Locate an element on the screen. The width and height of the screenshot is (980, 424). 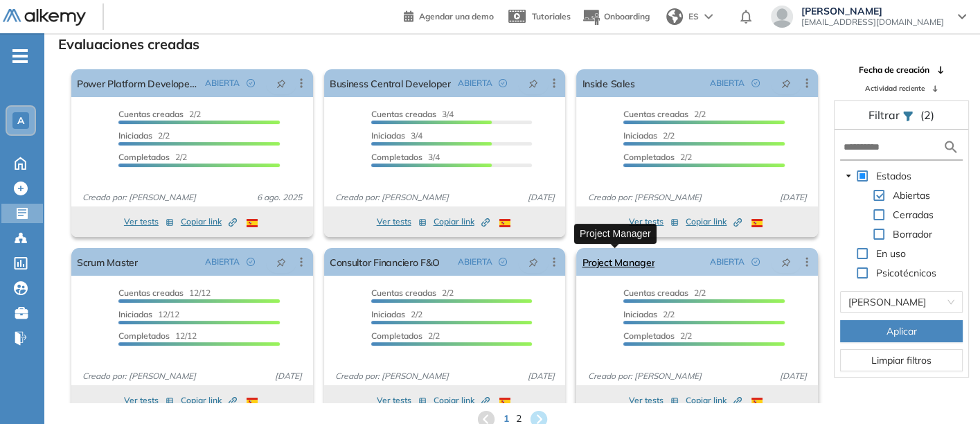
a: Agendar una demo is located at coordinates (449, 16).